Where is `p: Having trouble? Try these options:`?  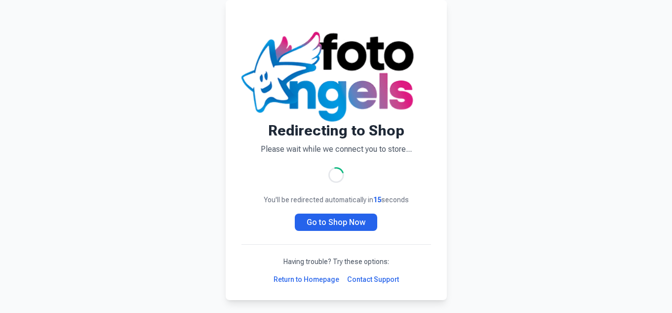
p: Having trouble? Try these options: is located at coordinates (336, 261).